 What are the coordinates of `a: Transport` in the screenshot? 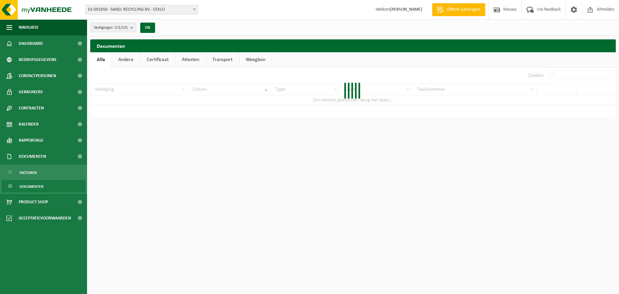 It's located at (223, 60).